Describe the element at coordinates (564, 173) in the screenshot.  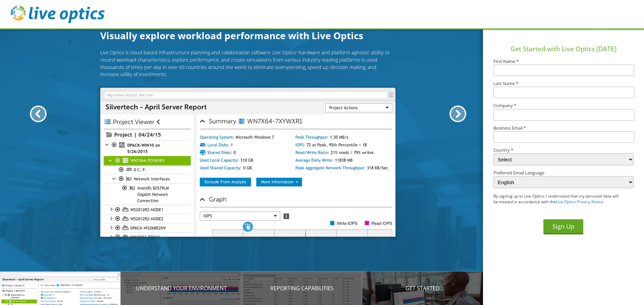
I see `label: Preferred Email Language` at that location.